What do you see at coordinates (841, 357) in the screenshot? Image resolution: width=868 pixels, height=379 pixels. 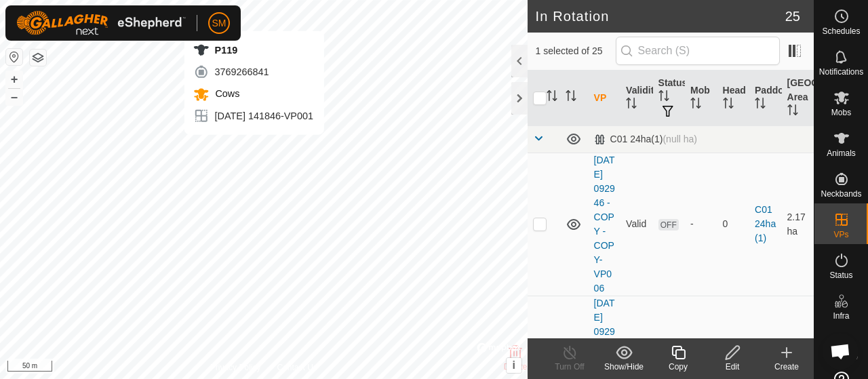 I see `span: Heatmap` at bounding box center [841, 357].